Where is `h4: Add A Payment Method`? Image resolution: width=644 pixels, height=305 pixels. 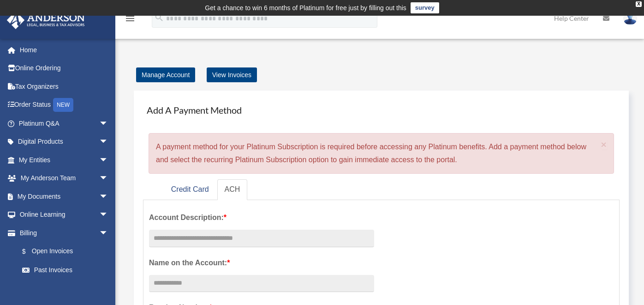 h4: Add A Payment Method is located at coordinates (381, 110).